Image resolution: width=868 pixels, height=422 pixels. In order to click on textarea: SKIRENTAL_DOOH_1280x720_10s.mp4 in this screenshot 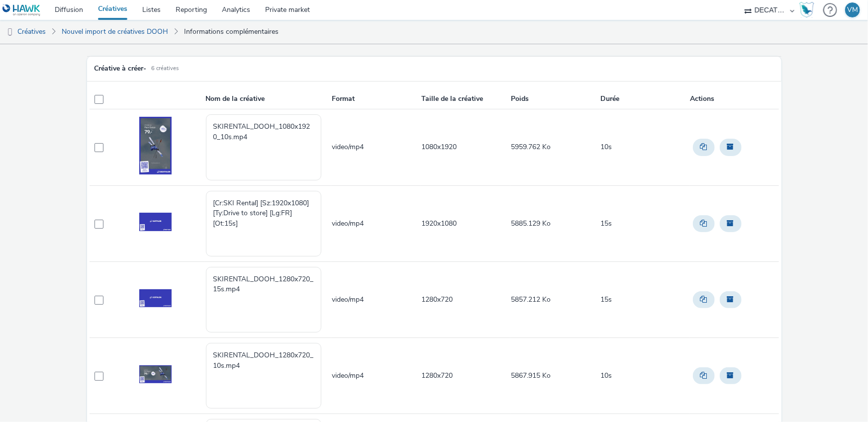, I will do `click(263, 376)`.